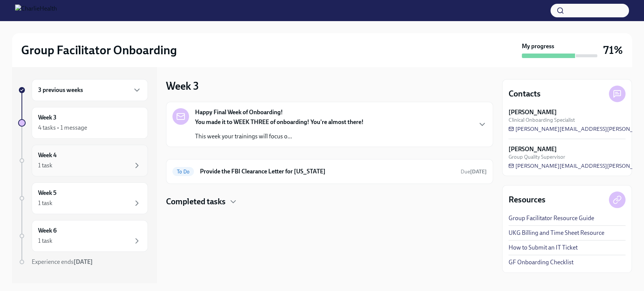 The width and height of the screenshot is (644, 291). What do you see at coordinates (279, 137) in the screenshot?
I see `p: This week your trainings will focus o...` at bounding box center [279, 137].